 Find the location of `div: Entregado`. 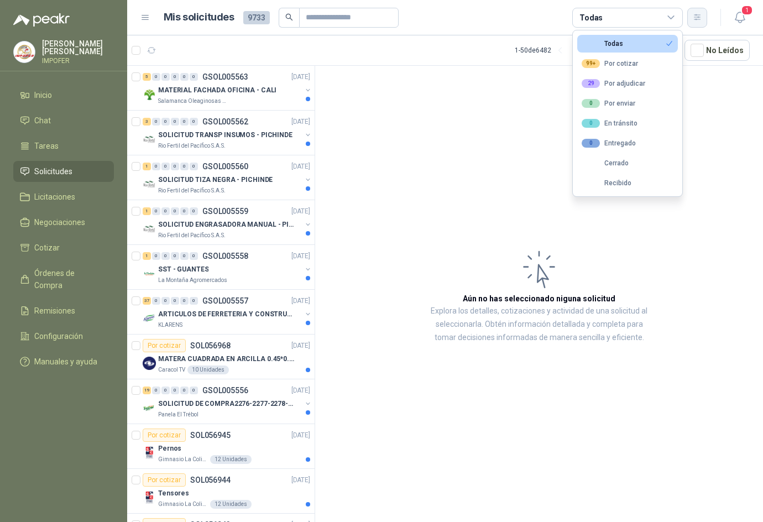

div: Entregado is located at coordinates (609, 143).